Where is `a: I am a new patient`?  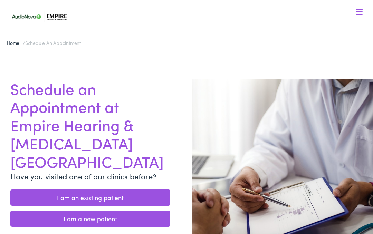
a: I am a new patient is located at coordinates (90, 218).